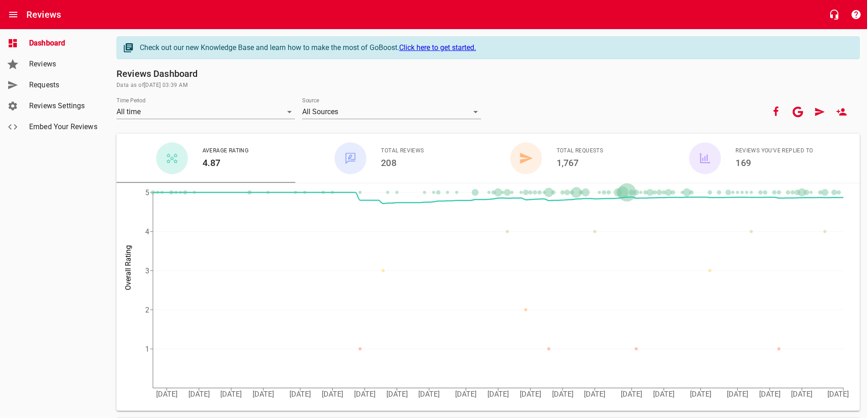 This screenshot has width=867, height=418. Describe the element at coordinates (147, 192) in the screenshot. I see `tspan: 5` at that location.